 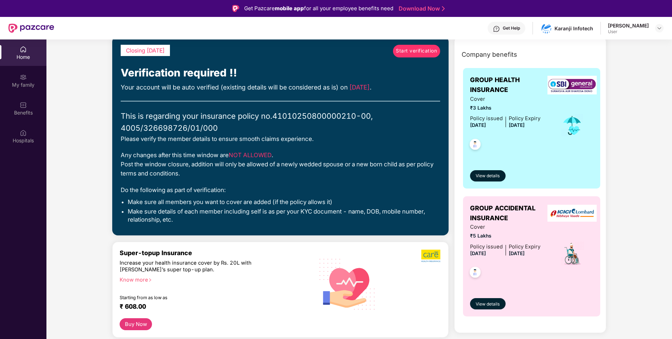 What do you see at coordinates (497, 29) in the screenshot?
I see `img: svg+xml;base64,PHN2ZyBpZD0iSGVscC0zMngzMiIgeG1sbnM9Imh0dHA6Ly93d3cudzMub3JnLzIwMDAvc3ZnIiB3aWR0aD...` at bounding box center [497, 29].